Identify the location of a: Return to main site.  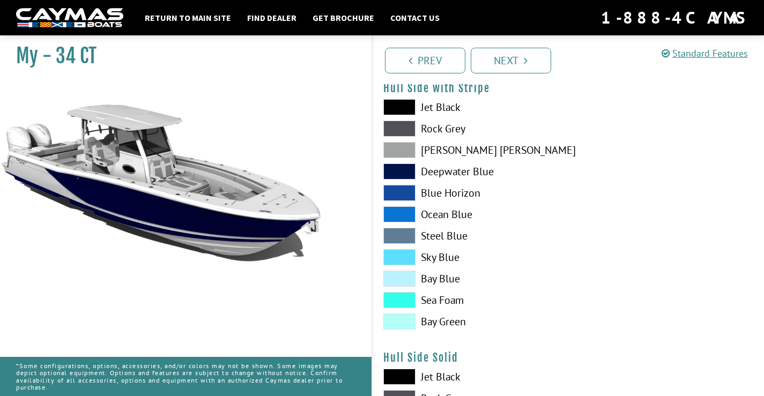
(188, 18).